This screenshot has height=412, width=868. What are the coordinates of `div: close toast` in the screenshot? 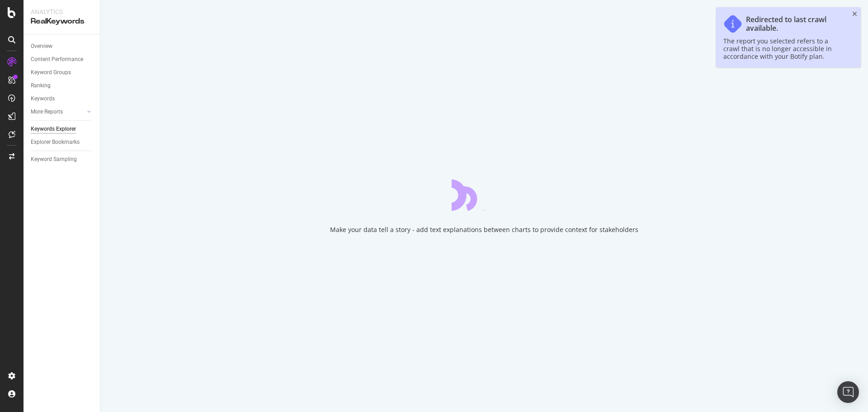 It's located at (854, 14).